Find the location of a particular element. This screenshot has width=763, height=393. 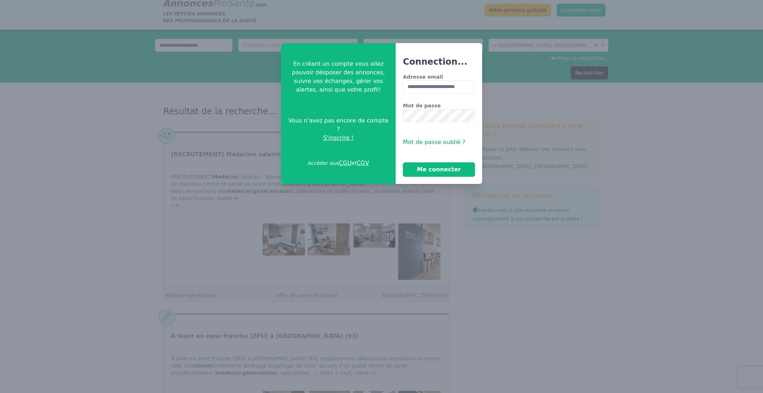

span: Mot de passe oublié ? is located at coordinates (434, 142).